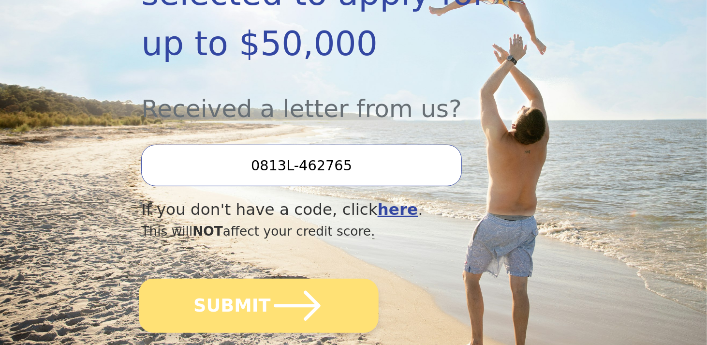 The height and width of the screenshot is (345, 707). What do you see at coordinates (207, 231) in the screenshot?
I see `span: NOT` at bounding box center [207, 231].